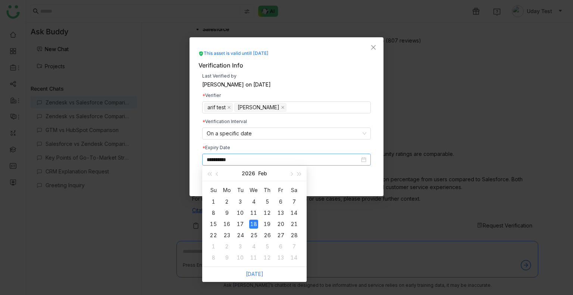 The width and height of the screenshot is (573, 295). I want to click on div: 21, so click(294, 224).